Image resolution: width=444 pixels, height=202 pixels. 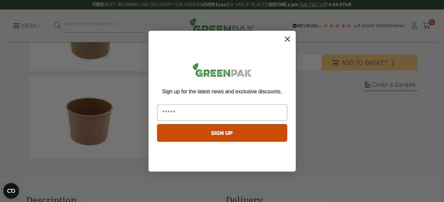 I want to click on button: Close dialog, so click(x=287, y=39).